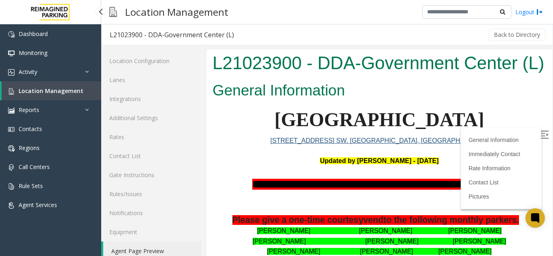 This screenshot has width=553, height=256. I want to click on span: Dashboard, so click(33, 34).